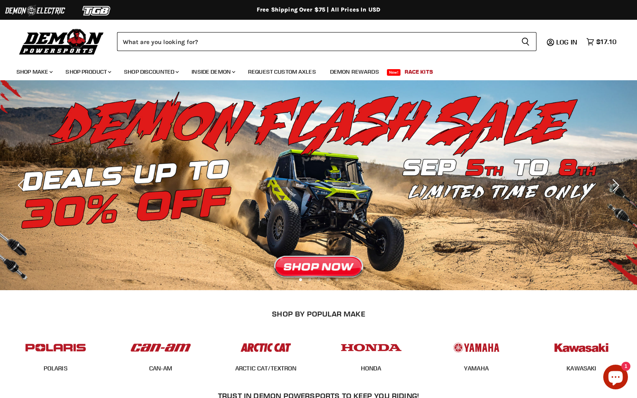  Describe the element at coordinates (266, 348) in the screenshot. I see `img: POPULAR_MAKE_logo_3_027535af-6171-4c5e-a9bc-f0eccd05c5d6.jpg` at that location.